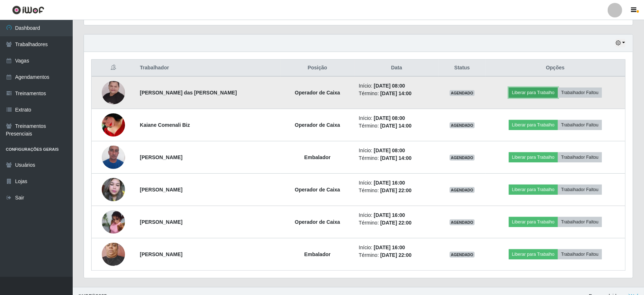  I want to click on img: 1750773531322.jpeg, so click(113, 222).